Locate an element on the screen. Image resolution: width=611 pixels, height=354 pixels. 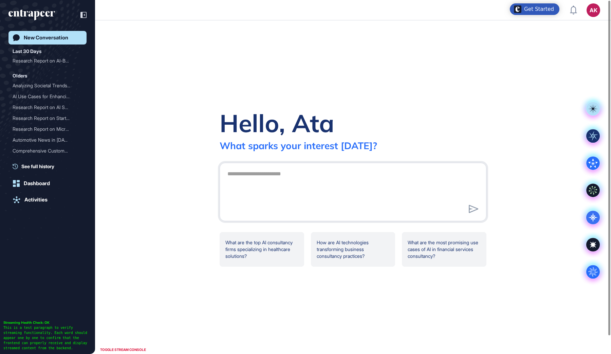
div: Research Report on Microc... is located at coordinates (45, 129).